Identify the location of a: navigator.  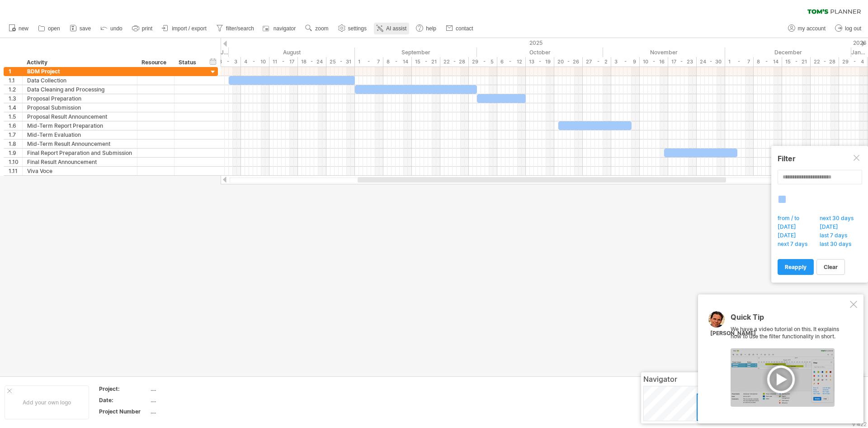
(280, 28).